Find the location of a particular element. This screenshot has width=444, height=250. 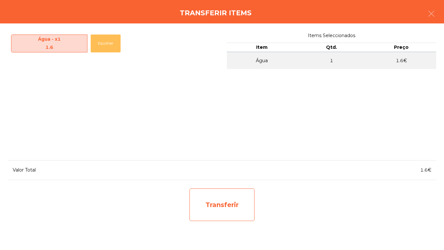

td: Água is located at coordinates (262, 61).